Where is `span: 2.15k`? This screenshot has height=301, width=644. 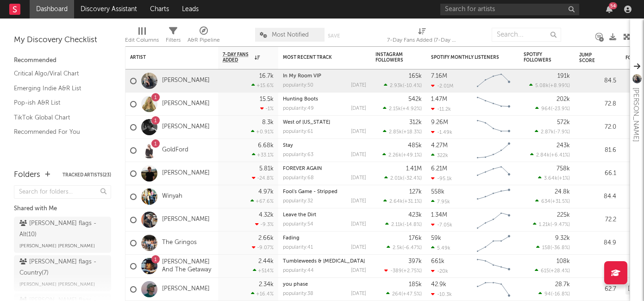
span: 2.15k is located at coordinates (394, 109).